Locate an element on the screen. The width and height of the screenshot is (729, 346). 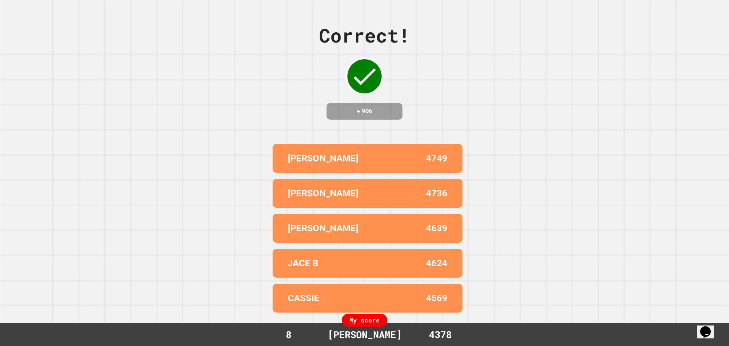
p: 4569 is located at coordinates (437, 298).